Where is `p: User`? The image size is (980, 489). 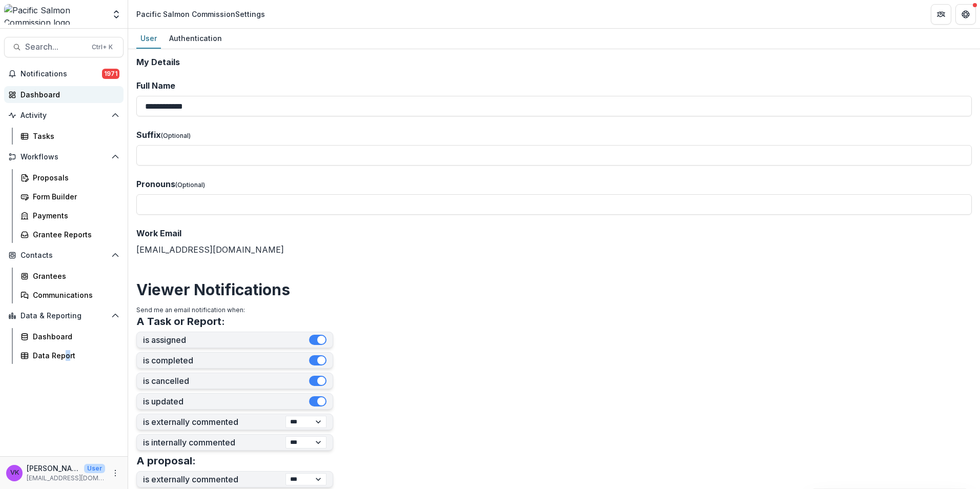 p: User is located at coordinates (95, 468).